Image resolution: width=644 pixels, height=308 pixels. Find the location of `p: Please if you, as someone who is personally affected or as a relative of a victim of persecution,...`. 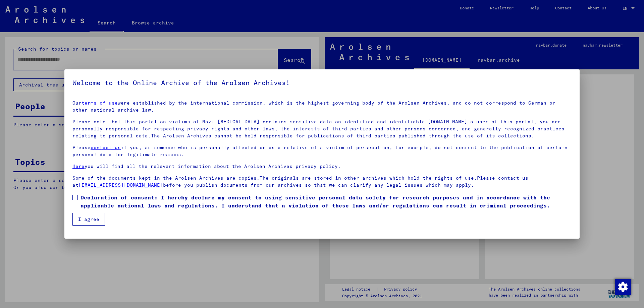

p: Please if you, as someone who is personally affected or as a relative of a victim of persecution,... is located at coordinates (322, 151).